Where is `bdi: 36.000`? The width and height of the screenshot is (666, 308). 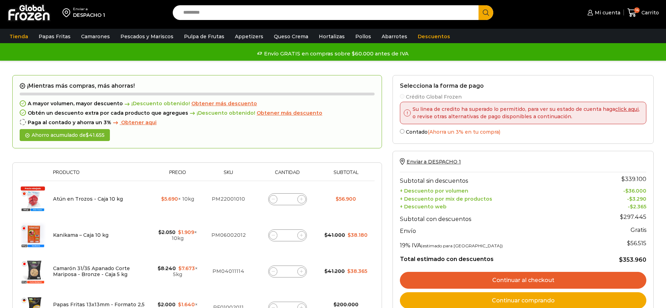 bdi: 36.000 is located at coordinates (636, 191).